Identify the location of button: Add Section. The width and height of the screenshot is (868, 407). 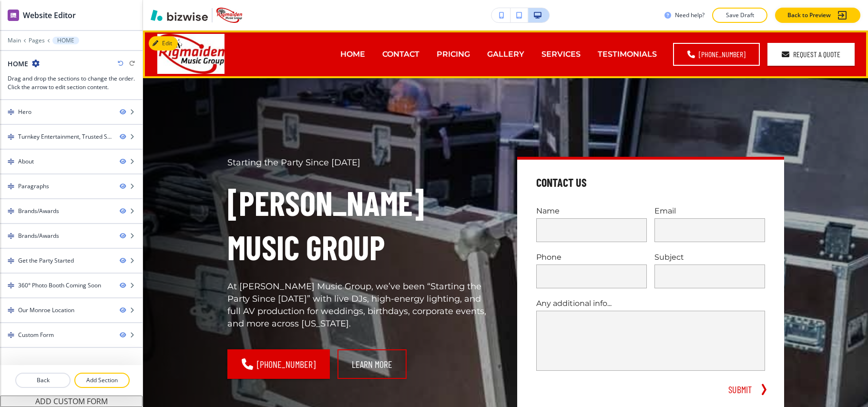
(102, 381).